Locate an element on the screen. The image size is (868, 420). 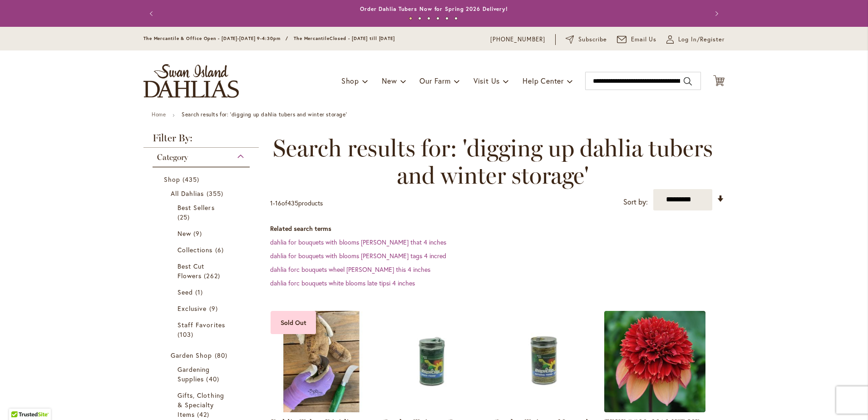
span: Visit Us is located at coordinates (487, 81).